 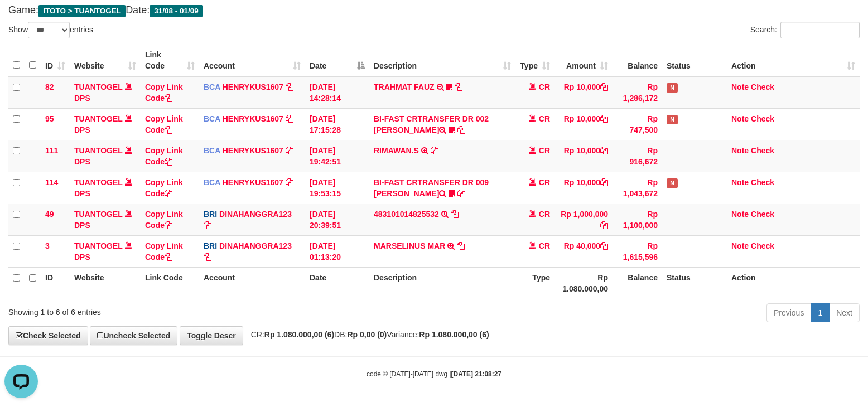 I want to click on a: 1, so click(x=820, y=313).